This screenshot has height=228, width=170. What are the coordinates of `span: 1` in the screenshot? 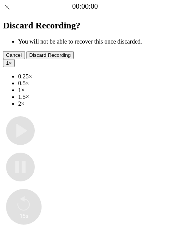 It's located at (7, 63).